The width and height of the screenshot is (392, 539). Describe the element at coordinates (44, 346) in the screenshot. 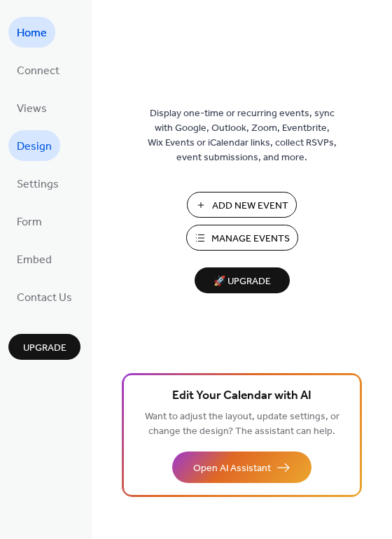

I see `button: Upgrade` at that location.